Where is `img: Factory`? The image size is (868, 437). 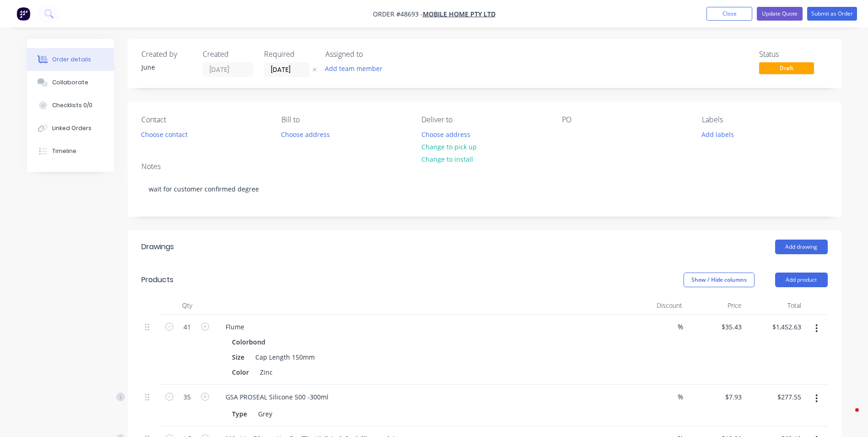 img: Factory is located at coordinates (24, 14).